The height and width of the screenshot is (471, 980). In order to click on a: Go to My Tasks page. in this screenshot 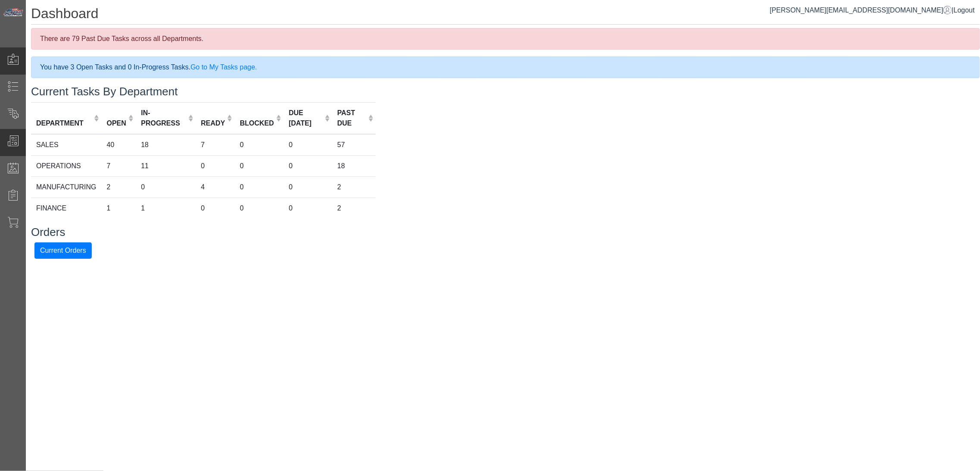, I will do `click(224, 67)`.